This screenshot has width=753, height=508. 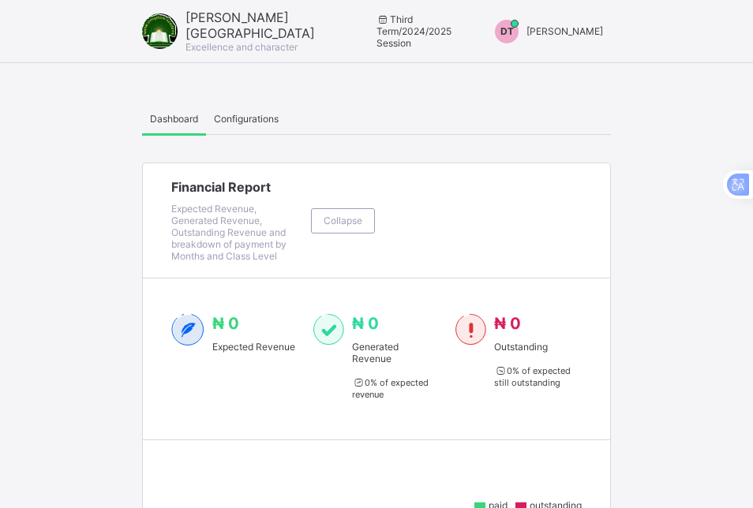 What do you see at coordinates (174, 118) in the screenshot?
I see `span: Dashboard` at bounding box center [174, 118].